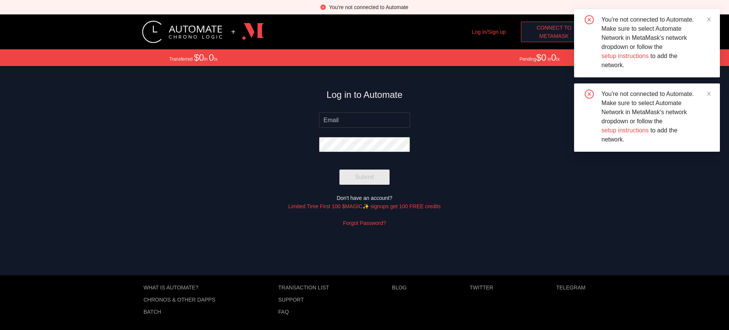  Describe the element at coordinates (364, 223) in the screenshot. I see `a: Forgot Password?` at that location.